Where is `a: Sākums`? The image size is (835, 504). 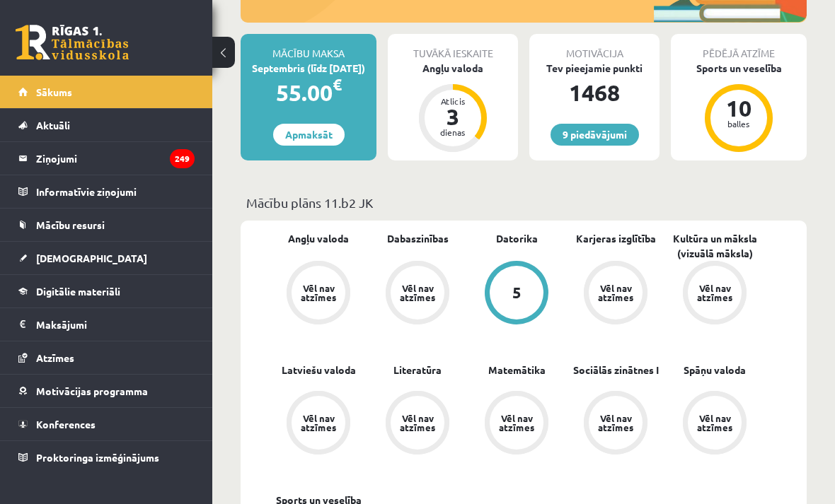
a: Sākums is located at coordinates (106, 92).